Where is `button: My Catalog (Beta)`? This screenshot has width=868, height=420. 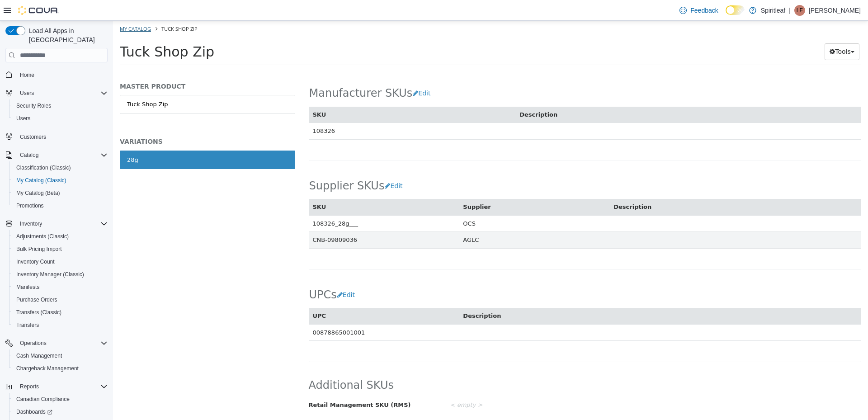
button: My Catalog (Beta) is located at coordinates (60, 193).